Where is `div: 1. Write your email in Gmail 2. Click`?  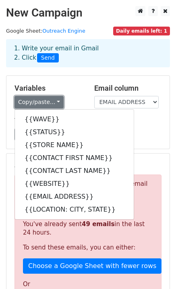
div: 1. Write your email in Gmail 2. Click is located at coordinates (88, 53).